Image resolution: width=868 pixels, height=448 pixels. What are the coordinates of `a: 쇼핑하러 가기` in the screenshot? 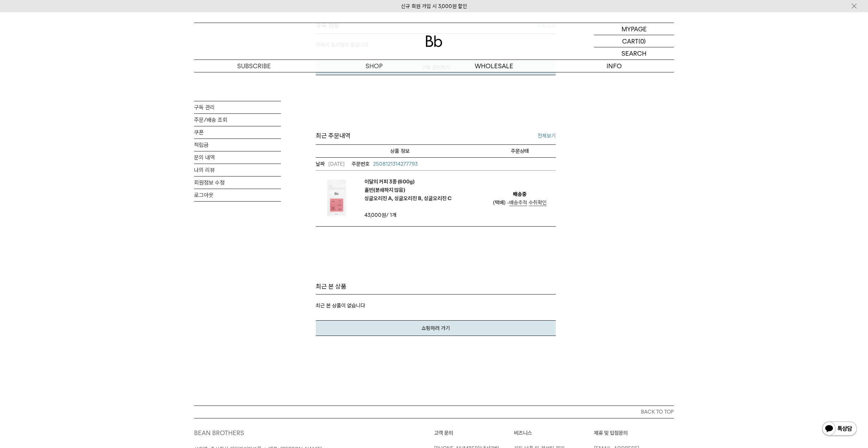 It's located at (436, 327).